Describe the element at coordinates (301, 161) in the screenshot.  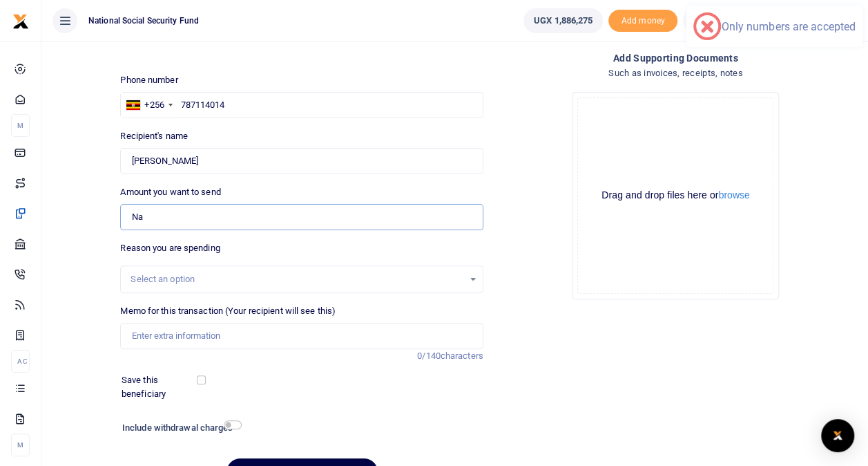
I see `input: Loading name...` at that location.